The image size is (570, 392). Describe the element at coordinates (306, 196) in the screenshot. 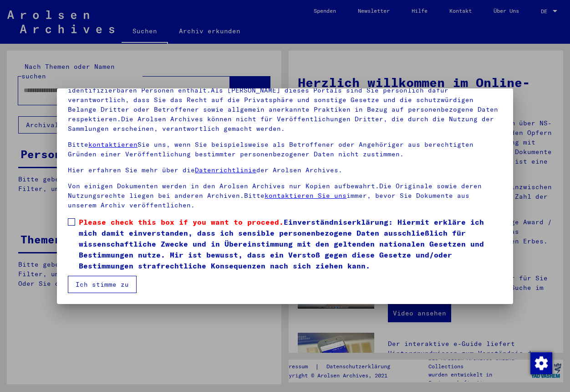

I see `a: kontaktieren Sie uns` at that location.